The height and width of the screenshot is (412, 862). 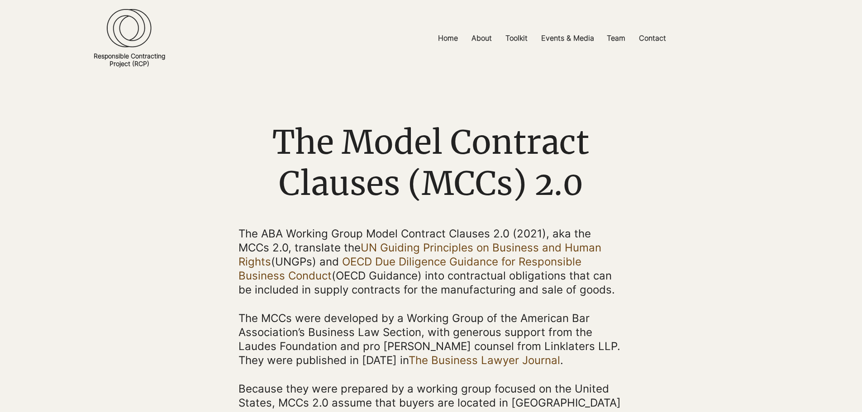 What do you see at coordinates (652, 38) in the screenshot?
I see `p: Contact` at bounding box center [652, 38].